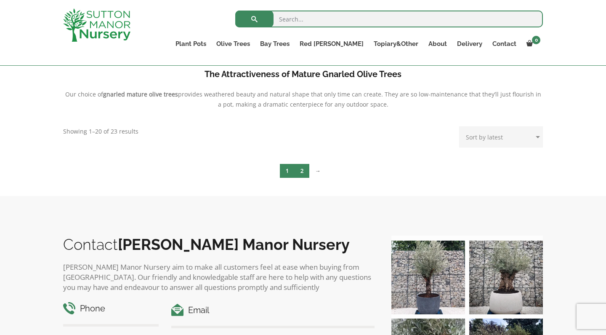  What do you see at coordinates (303, 74) in the screenshot?
I see `b: The Attractiveness of Mature Gnarled Olive Trees` at bounding box center [303, 74].